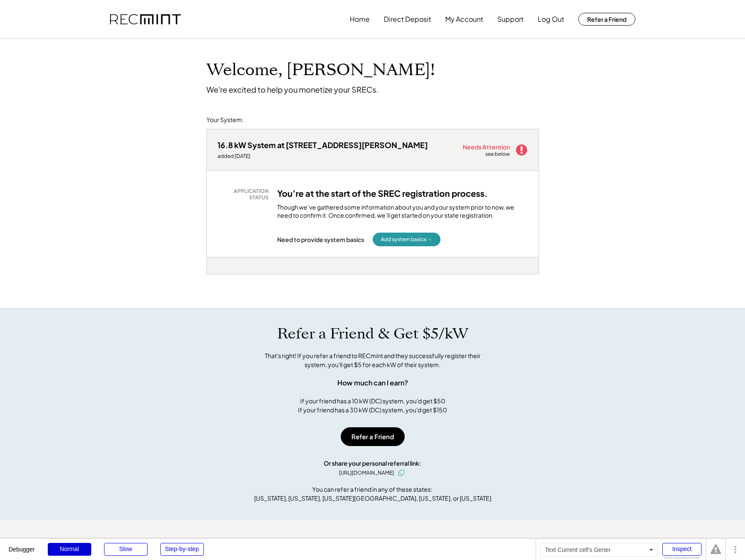  Describe the element at coordinates (372, 463) in the screenshot. I see `div: Or share your personal referral link:` at that location.